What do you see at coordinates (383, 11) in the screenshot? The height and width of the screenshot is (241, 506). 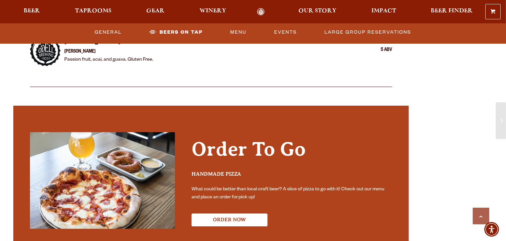 I see `span: Impact` at bounding box center [383, 11].